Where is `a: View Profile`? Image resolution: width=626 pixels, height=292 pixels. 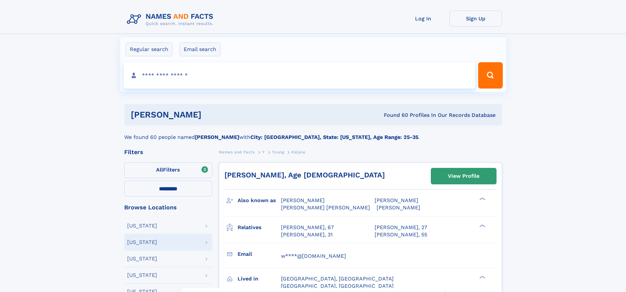 a: View Profile is located at coordinates (464, 176).